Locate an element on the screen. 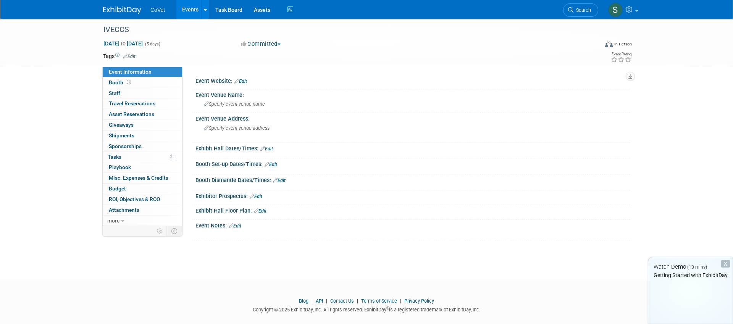  span: Search is located at coordinates (582, 10).